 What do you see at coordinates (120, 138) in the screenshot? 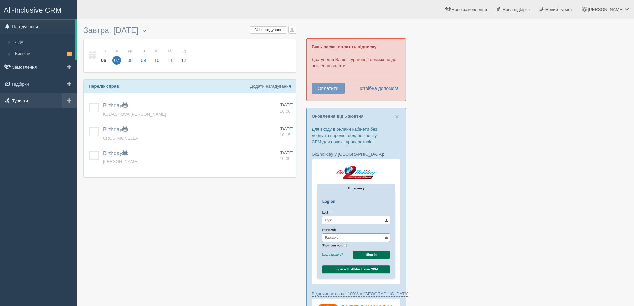
I see `span: OROS NIONELLA` at bounding box center [120, 138].